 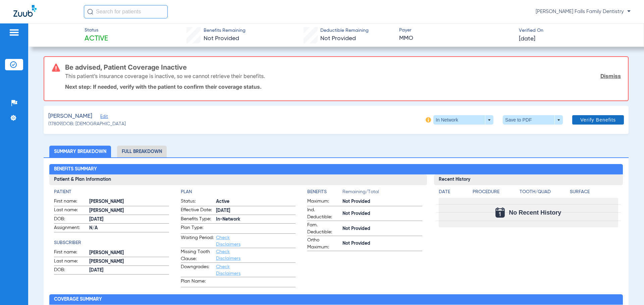 What do you see at coordinates (324, 192) in the screenshot?
I see `h4: Benefits` at bounding box center [324, 192].